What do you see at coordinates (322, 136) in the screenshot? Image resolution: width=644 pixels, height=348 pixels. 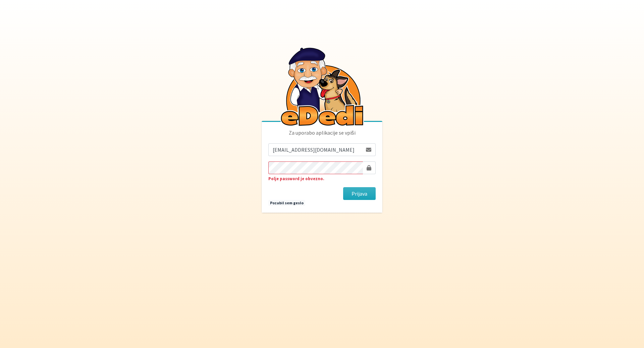 I see `p: Za uporabo aplikacije se vpiši` at bounding box center [322, 136].